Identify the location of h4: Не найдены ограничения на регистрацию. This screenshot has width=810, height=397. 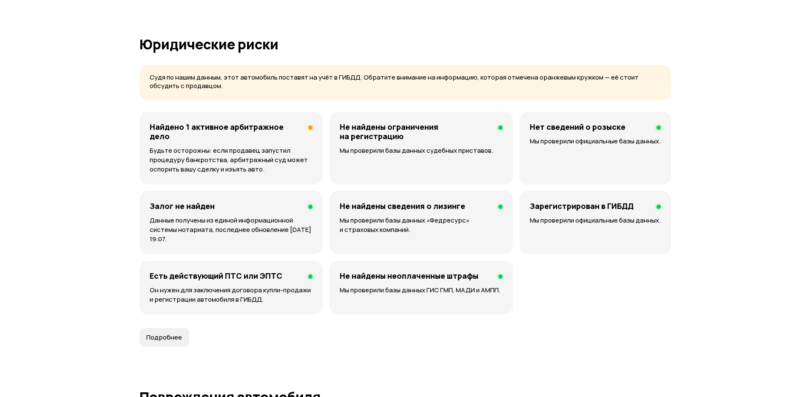
(415, 131).